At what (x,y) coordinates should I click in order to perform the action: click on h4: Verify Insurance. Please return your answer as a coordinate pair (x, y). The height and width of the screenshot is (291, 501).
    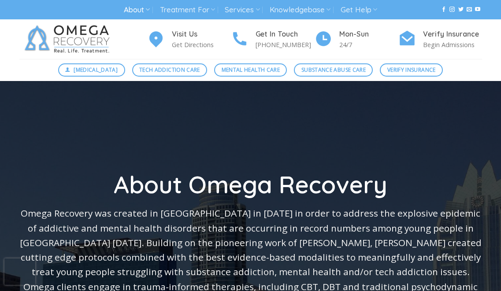
    Looking at the image, I should click on (453, 34).